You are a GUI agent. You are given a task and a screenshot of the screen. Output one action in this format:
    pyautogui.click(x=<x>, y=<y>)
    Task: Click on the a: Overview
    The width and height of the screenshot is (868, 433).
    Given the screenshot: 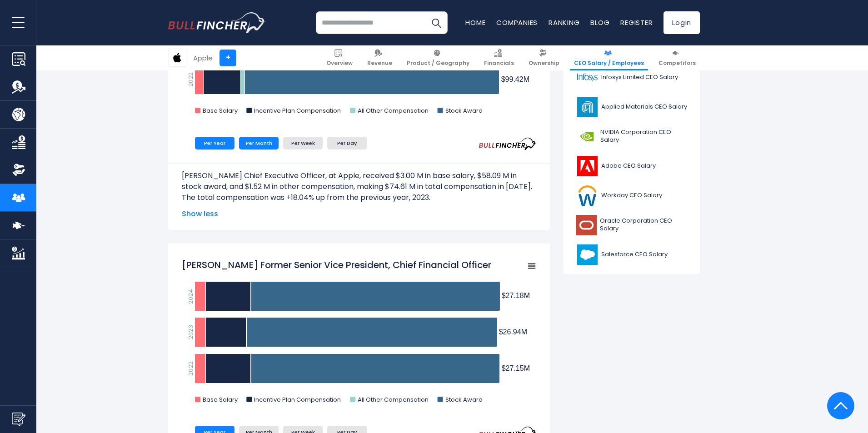 What is the action you would take?
    pyautogui.click(x=339, y=58)
    